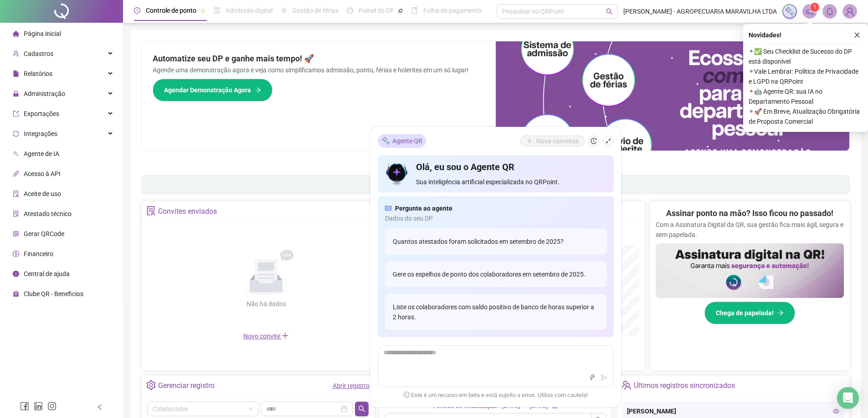 The width and height of the screenshot is (868, 418). What do you see at coordinates (285, 336) in the screenshot?
I see `span: plus` at bounding box center [285, 336].